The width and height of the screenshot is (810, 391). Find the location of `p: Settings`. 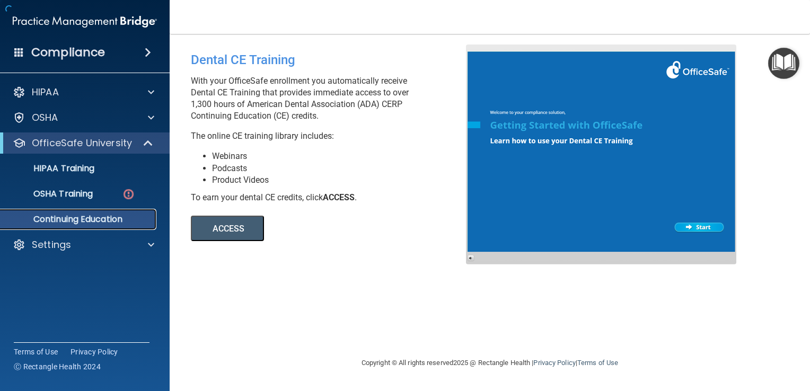

p: Settings is located at coordinates (51, 245).